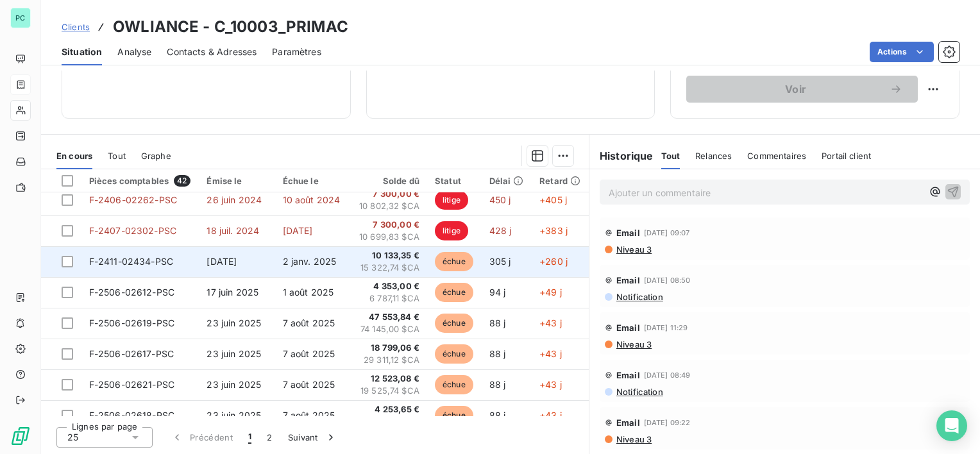 The height and width of the screenshot is (454, 980). I want to click on span: 10 août 2024, so click(311, 199).